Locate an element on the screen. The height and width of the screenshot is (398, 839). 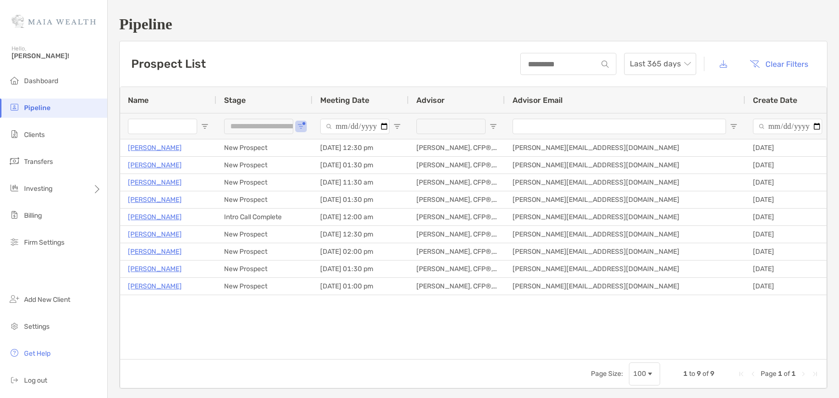
input: Name Filter Input is located at coordinates (162, 126).